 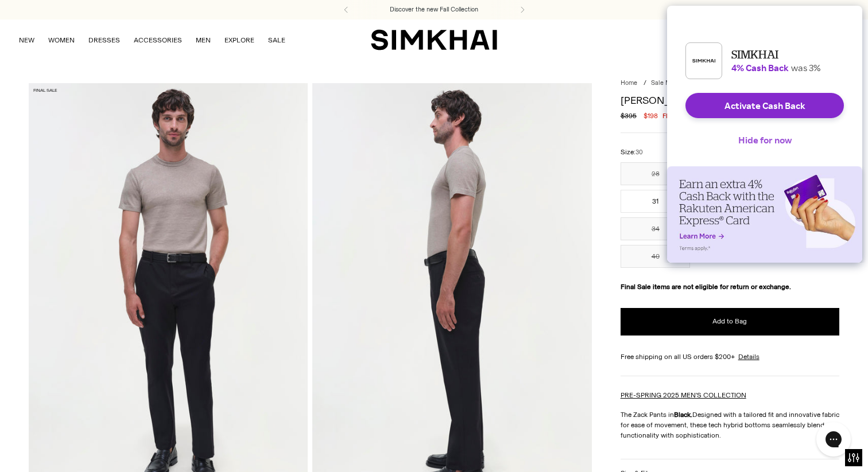 I want to click on strong: Black., so click(x=683, y=415).